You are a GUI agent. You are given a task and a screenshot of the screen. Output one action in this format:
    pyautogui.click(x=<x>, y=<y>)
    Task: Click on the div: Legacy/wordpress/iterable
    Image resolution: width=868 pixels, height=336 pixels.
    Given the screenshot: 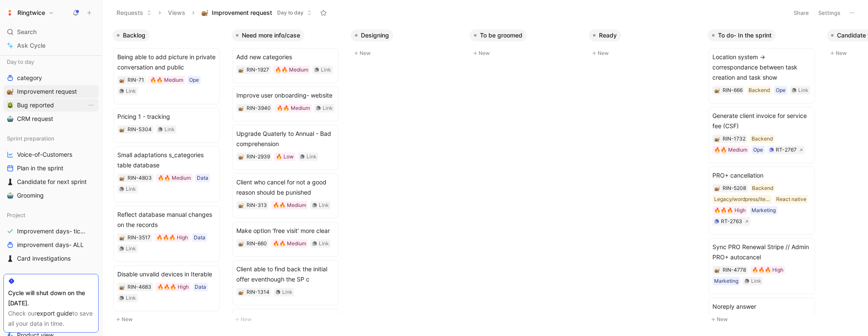 What is the action you would take?
    pyautogui.click(x=742, y=199)
    